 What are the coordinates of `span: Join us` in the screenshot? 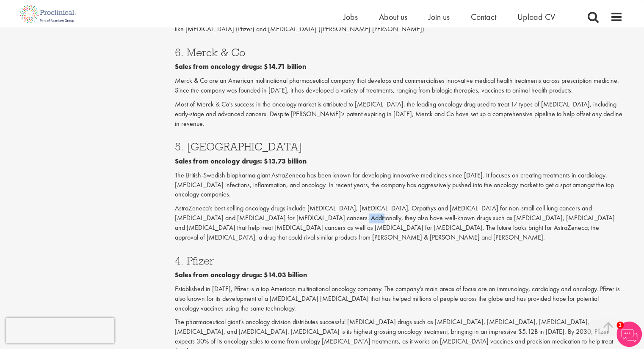 It's located at (439, 17).